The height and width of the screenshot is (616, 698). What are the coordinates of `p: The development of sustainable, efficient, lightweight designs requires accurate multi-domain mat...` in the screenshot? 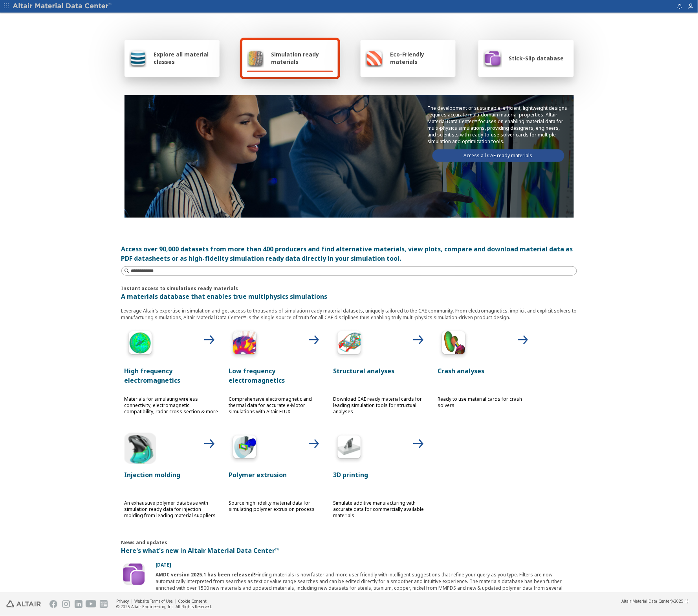 It's located at (499, 125).